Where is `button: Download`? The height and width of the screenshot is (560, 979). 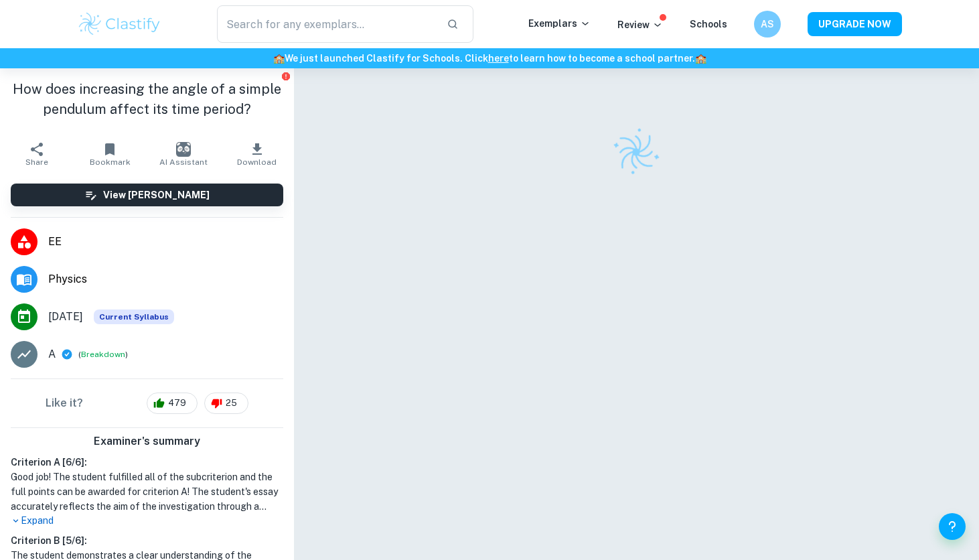
button: Download is located at coordinates (258, 154).